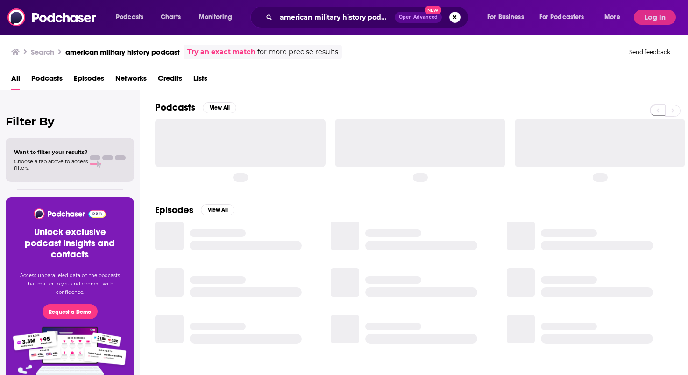 Image resolution: width=688 pixels, height=375 pixels. Describe the element at coordinates (433, 10) in the screenshot. I see `span: New` at that location.